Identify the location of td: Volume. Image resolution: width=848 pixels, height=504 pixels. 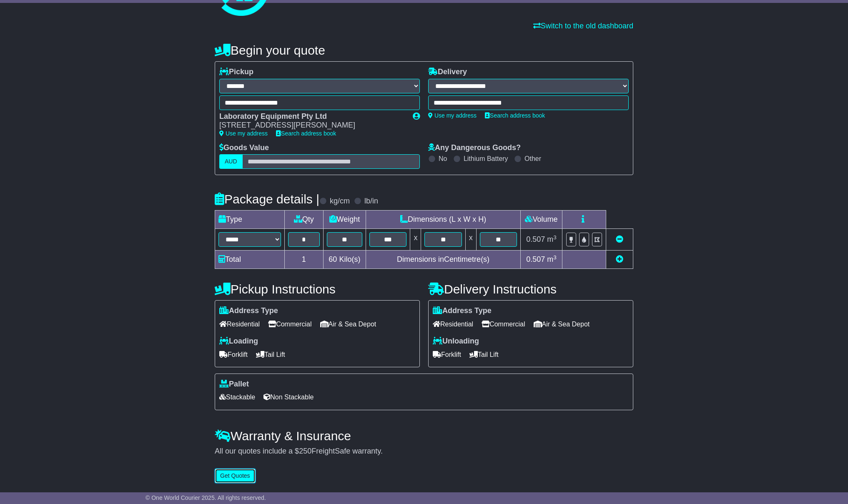
(541, 220).